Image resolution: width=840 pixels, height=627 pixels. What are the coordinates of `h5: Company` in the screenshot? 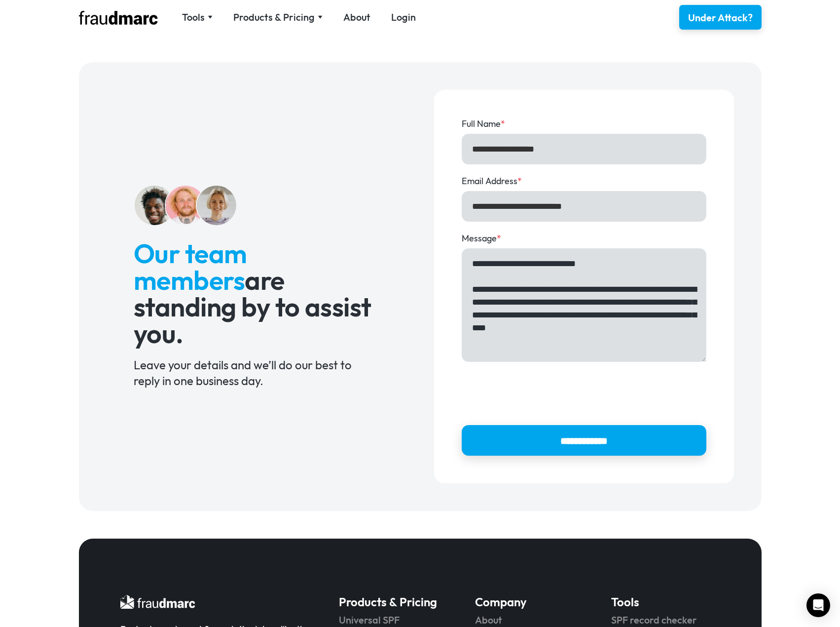 It's located at (529, 602).